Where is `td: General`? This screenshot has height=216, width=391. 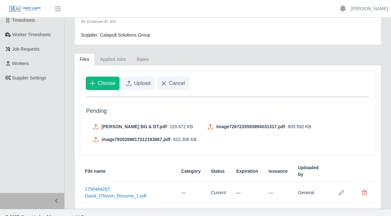 td: General is located at coordinates (311, 193).